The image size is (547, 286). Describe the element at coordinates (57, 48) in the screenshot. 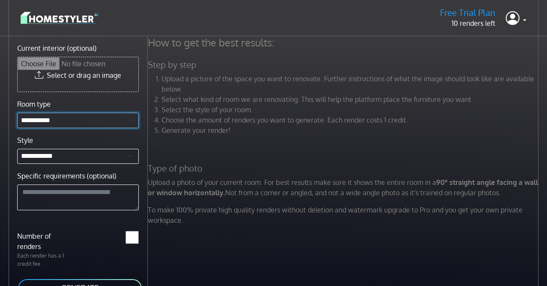

I see `label: Current interior (optional)` at that location.